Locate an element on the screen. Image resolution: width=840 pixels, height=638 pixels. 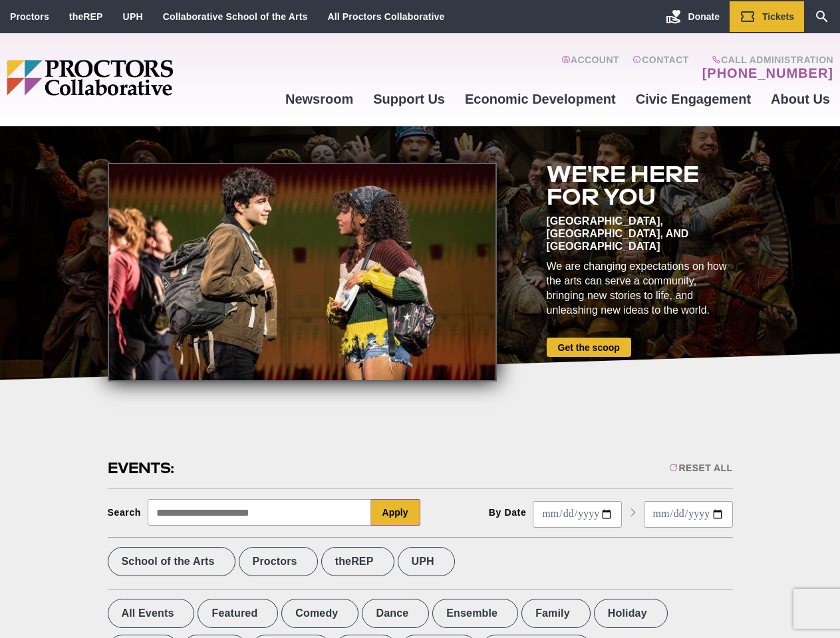
span: Tickets is located at coordinates (778, 17).